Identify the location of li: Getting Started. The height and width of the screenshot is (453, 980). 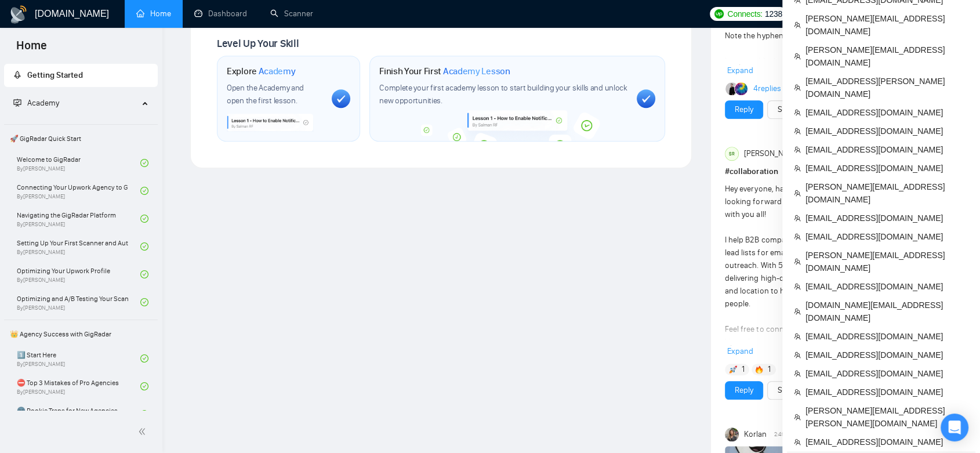
(81, 76).